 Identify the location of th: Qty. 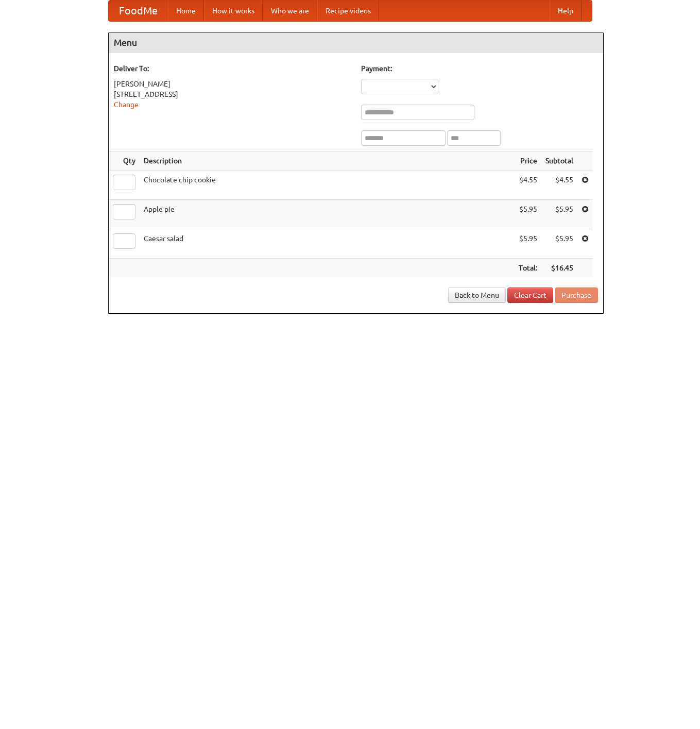
(124, 161).